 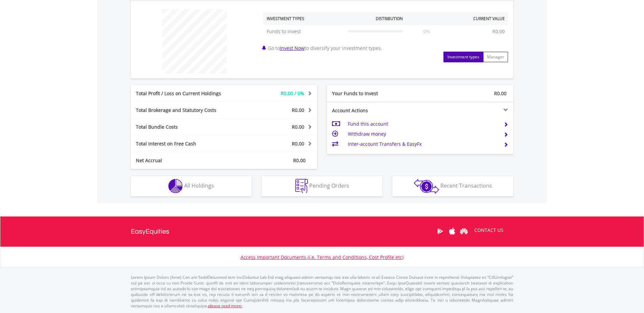 I want to click on button: Recent Transactions, so click(x=453, y=186).